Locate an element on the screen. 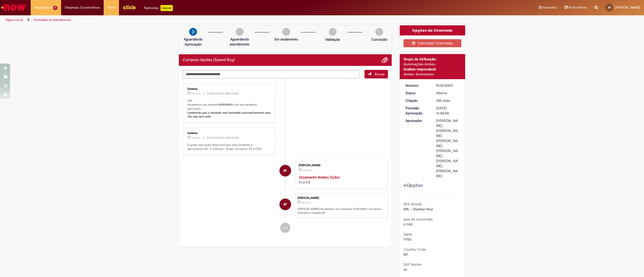 The height and width of the screenshot is (277, 644). span: Rascunhos is located at coordinates (578, 7).